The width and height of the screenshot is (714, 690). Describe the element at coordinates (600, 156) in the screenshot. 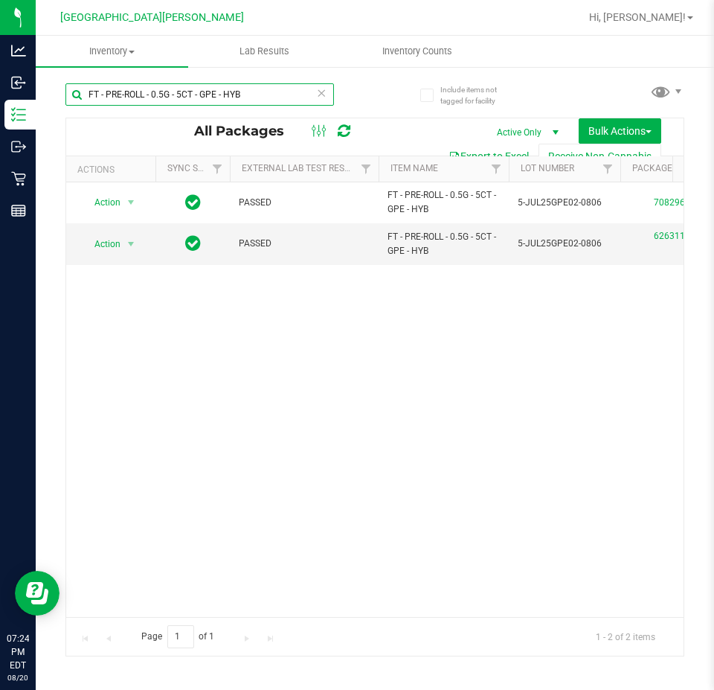

I see `button: Receive Non-Cannabis` at that location.